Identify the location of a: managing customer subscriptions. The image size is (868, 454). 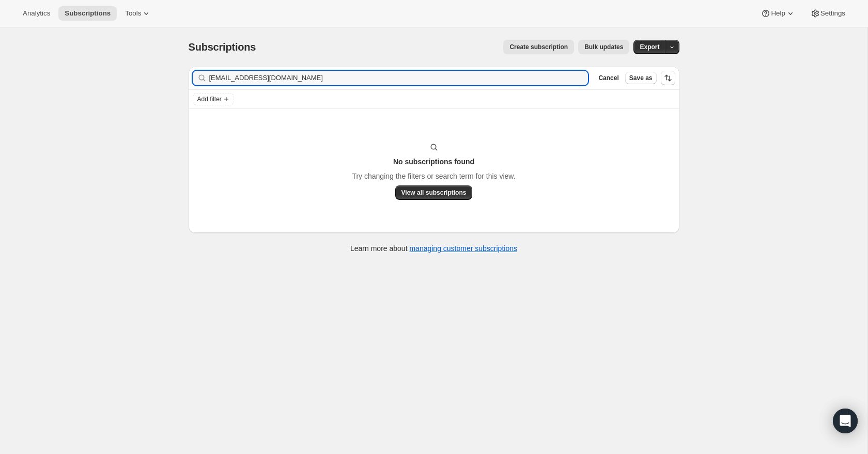
(463, 248).